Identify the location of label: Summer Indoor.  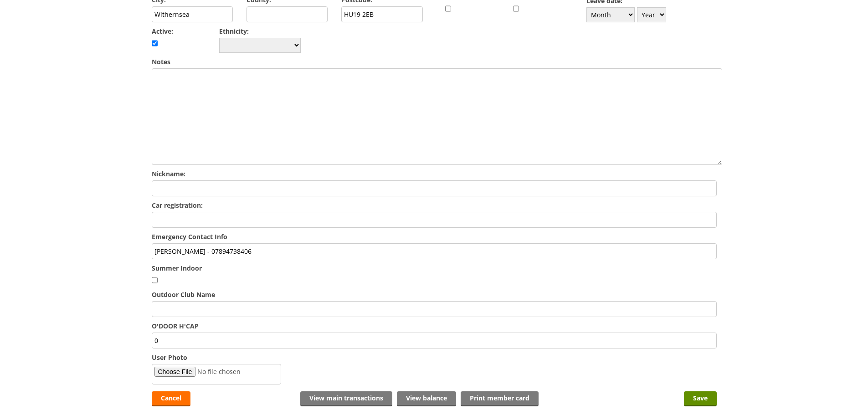
(434, 268).